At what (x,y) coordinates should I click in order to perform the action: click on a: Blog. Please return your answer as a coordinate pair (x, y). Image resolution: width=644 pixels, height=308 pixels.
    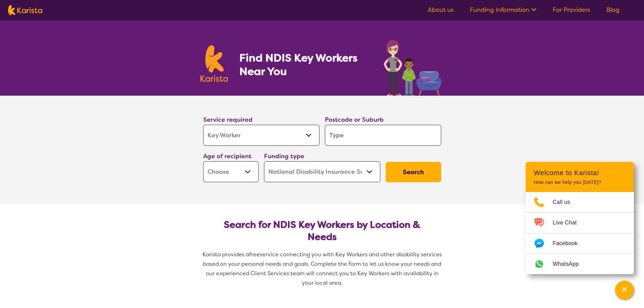
    Looking at the image, I should click on (612, 10).